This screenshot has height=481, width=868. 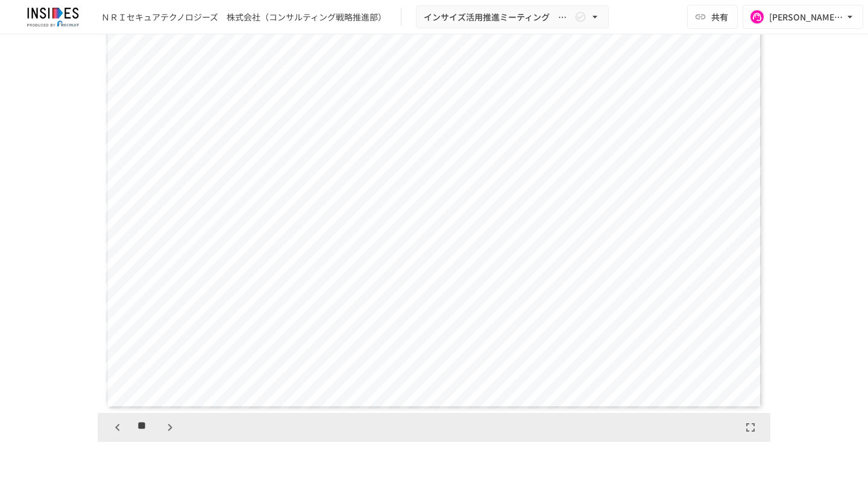 What do you see at coordinates (244, 17) in the screenshot?
I see `div: ＮＲＩセキュアテクノロジーズ 株式会社（コンサルティング戦略推進部）` at bounding box center [244, 17].